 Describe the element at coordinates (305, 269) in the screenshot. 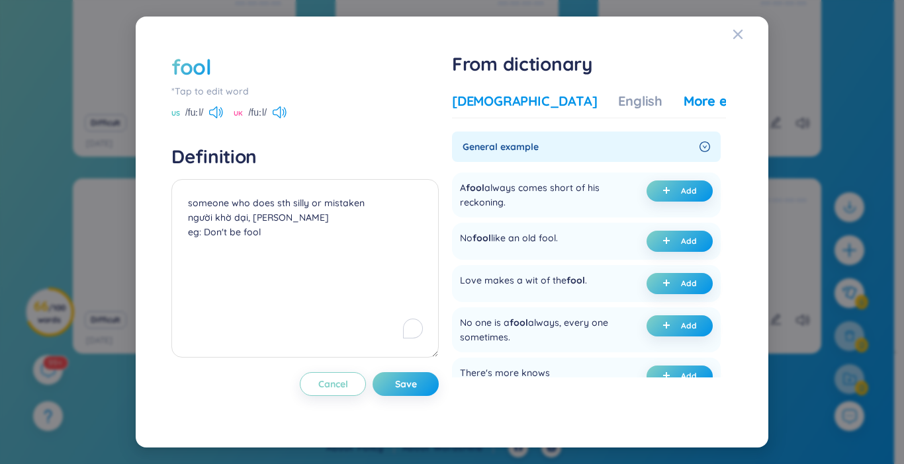

I see `textarea: To enrich screen reader interactions, please activate Accessibility in Grammarly extension settings` at that location.